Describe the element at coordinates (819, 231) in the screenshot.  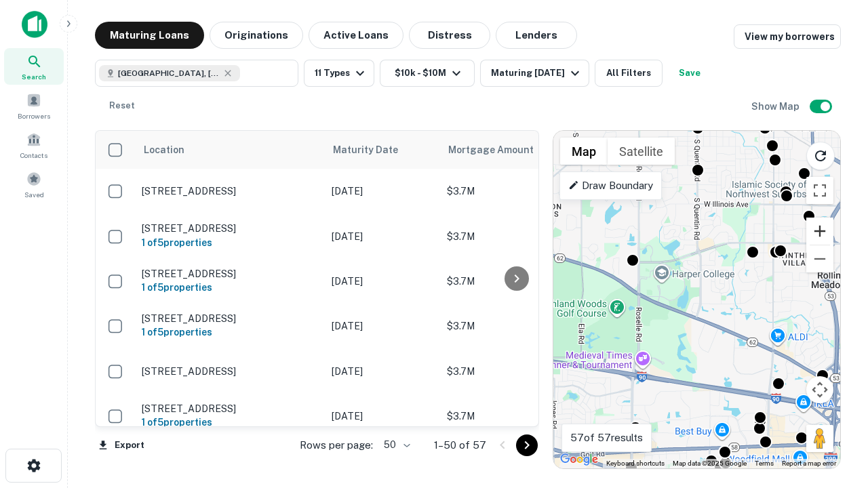
I see `button: Zoom in` at that location.